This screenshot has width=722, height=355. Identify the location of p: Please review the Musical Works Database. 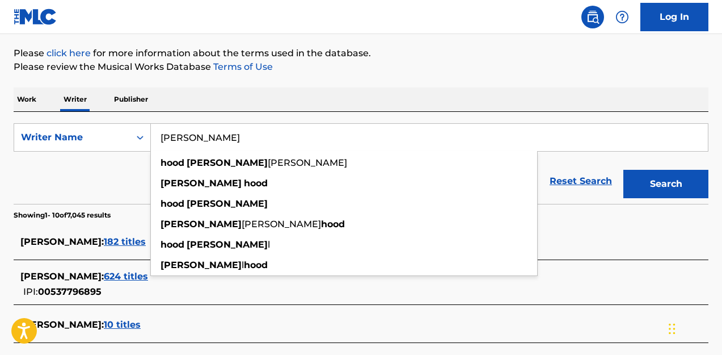
(361, 67).